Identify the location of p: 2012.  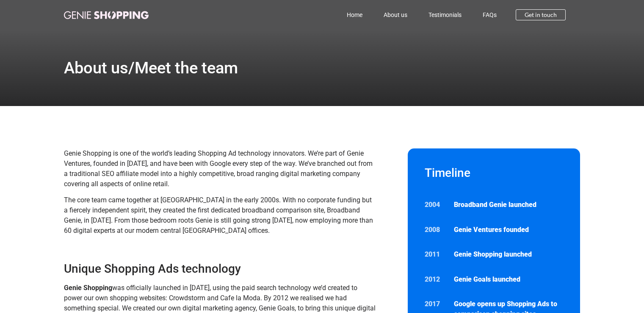
(436, 279).